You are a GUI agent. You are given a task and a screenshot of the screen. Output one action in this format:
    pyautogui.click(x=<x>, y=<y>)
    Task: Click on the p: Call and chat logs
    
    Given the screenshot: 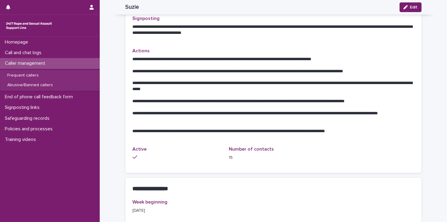 What is the action you would take?
    pyautogui.click(x=24, y=53)
    